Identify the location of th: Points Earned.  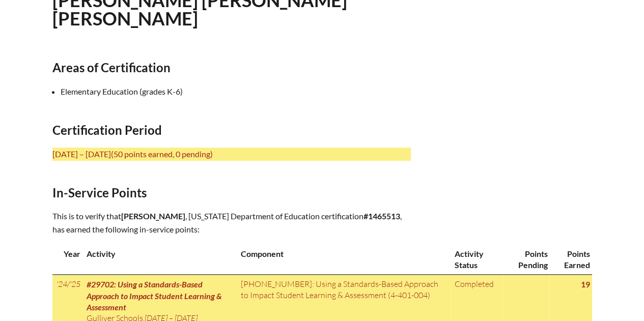
(570, 259).